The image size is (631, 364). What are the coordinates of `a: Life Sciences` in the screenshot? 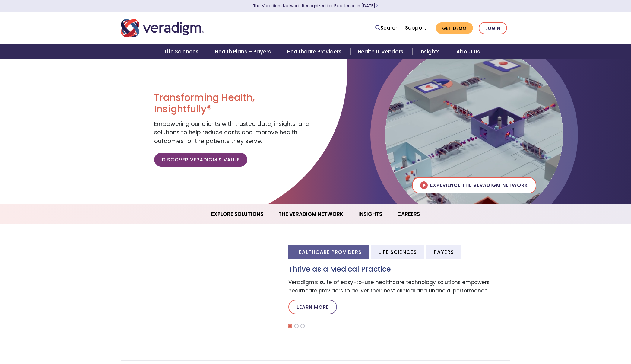 It's located at (183, 52).